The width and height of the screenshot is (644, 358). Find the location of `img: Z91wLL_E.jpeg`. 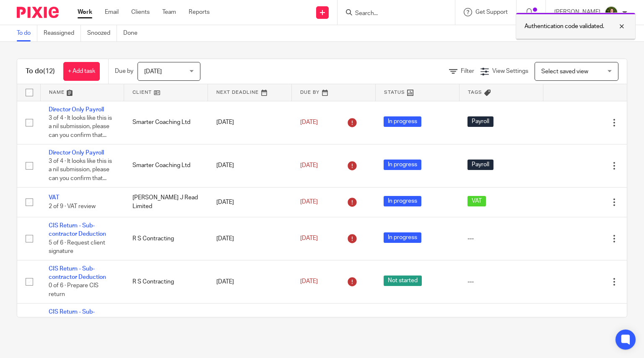

img: Z91wLL_E.jpeg is located at coordinates (612, 12).